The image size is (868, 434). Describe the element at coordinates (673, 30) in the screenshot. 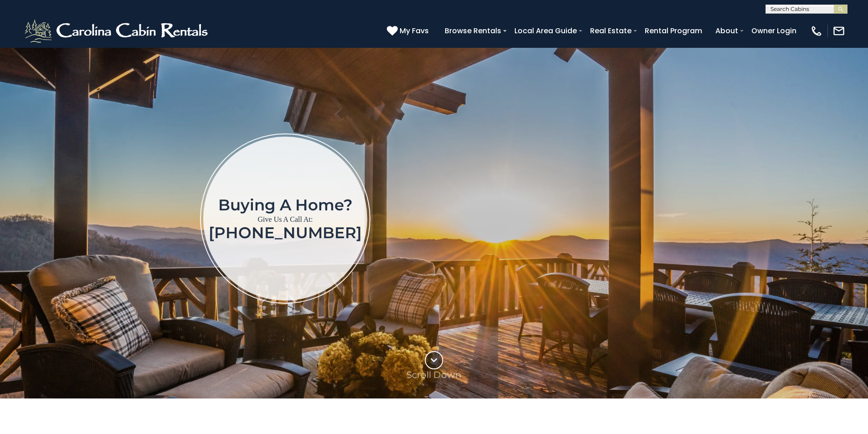

I see `a: Rental Program` at that location.